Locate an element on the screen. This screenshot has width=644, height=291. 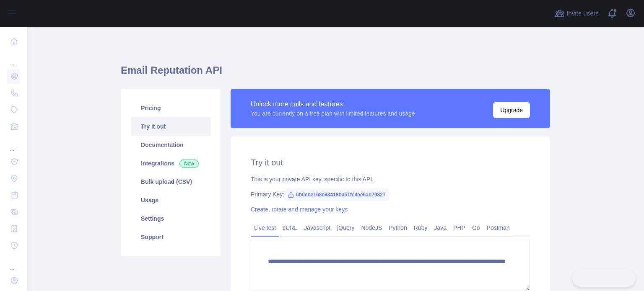
div: You are currently on a free plan with limited features and usage is located at coordinates (333, 113).